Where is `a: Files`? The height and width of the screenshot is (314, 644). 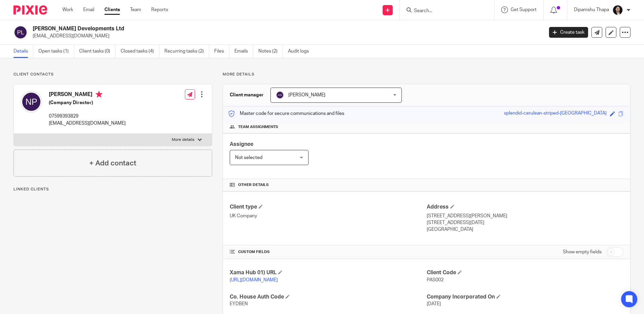 a: Files is located at coordinates (221, 51).